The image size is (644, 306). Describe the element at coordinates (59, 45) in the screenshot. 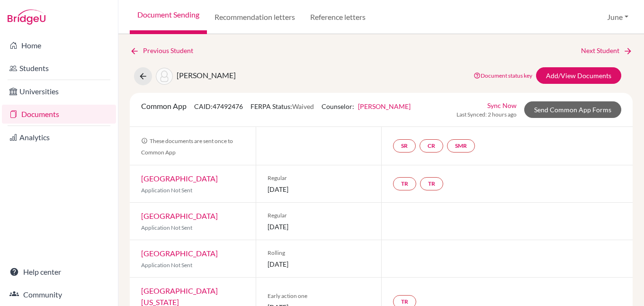

I see `a: Home` at that location.